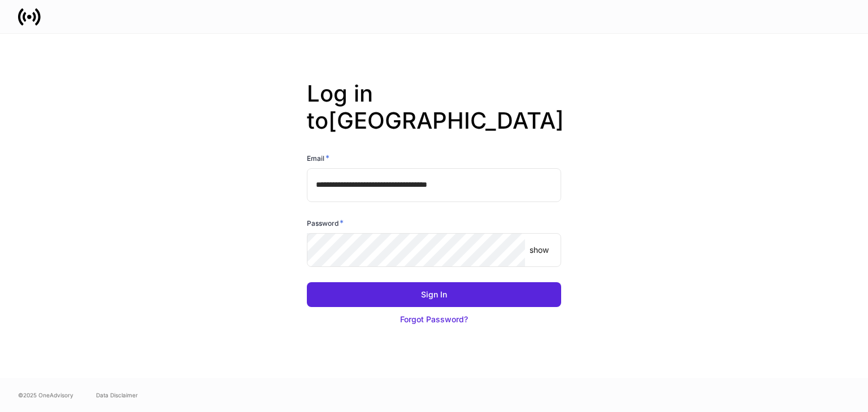 Image resolution: width=868 pixels, height=412 pixels. What do you see at coordinates (45, 395) in the screenshot?
I see `span: © 2025 OneAdvisory` at bounding box center [45, 395].